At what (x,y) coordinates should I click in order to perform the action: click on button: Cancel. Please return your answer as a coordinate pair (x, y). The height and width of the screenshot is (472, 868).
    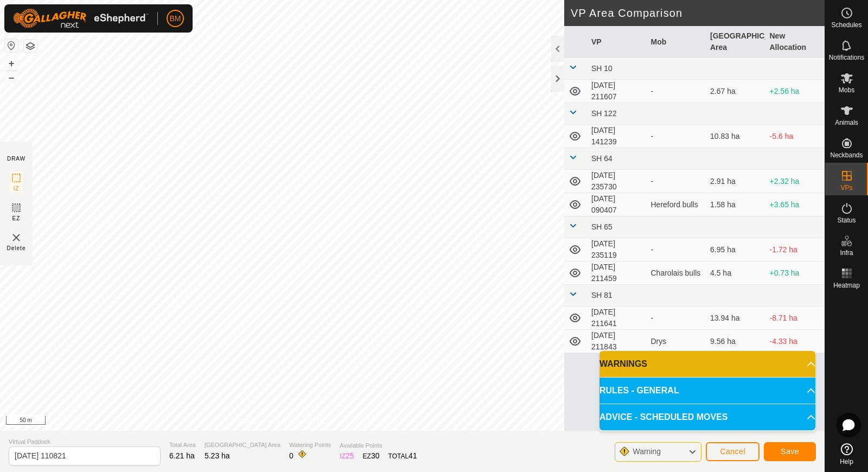
    Looking at the image, I should click on (733, 451).